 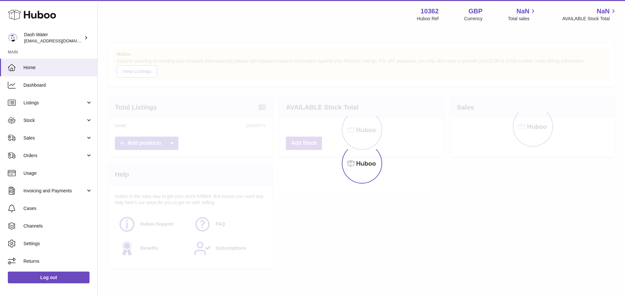 I want to click on div: Currency, so click(x=474, y=19).